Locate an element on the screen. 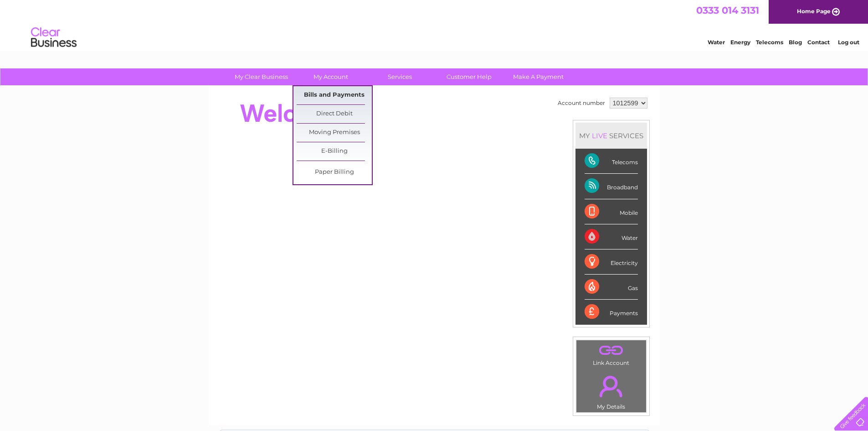 The width and height of the screenshot is (868, 431). div: Payments is located at coordinates (611, 312).